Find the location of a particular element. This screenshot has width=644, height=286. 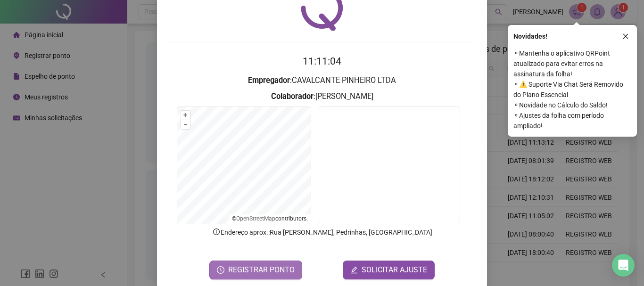

span: ⚬ Novidade no Cálculo do Saldo! is located at coordinates (573, 105).